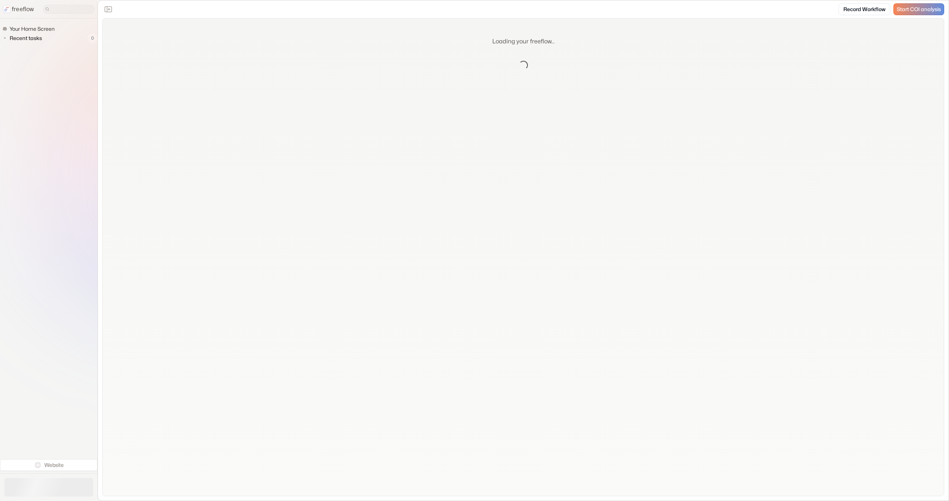  Describe the element at coordinates (30, 29) in the screenshot. I see `a: Your Home Screen` at that location.